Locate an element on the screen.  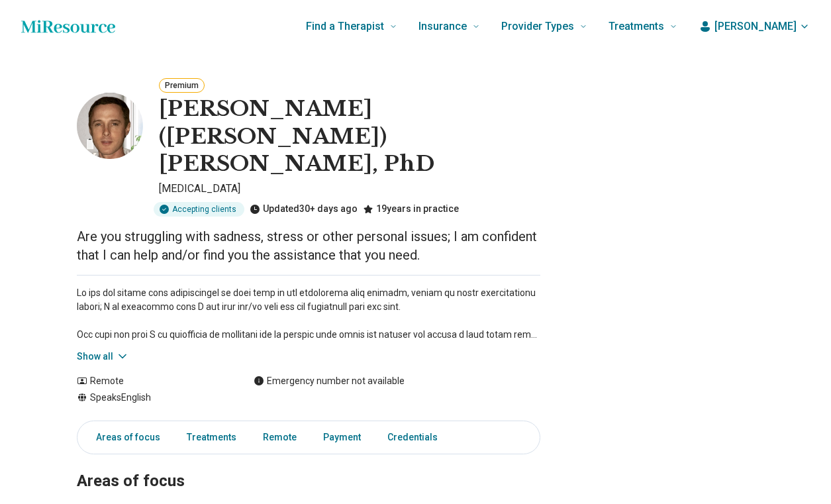
button: Premium is located at coordinates (182, 85).